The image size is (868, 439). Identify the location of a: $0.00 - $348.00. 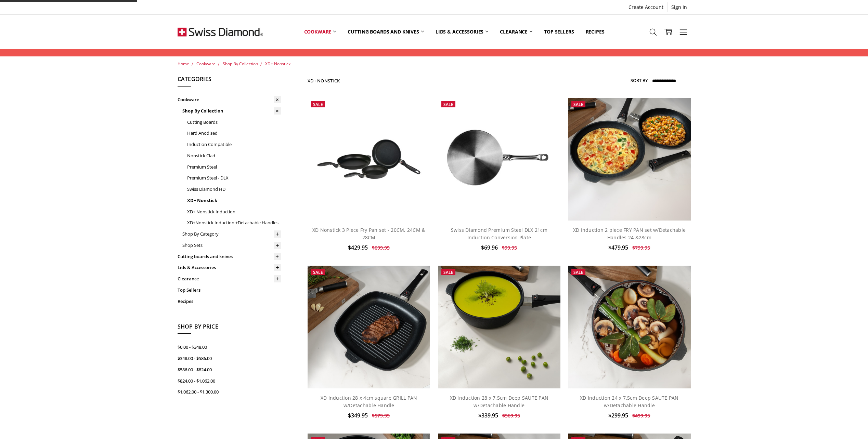
(229, 347).